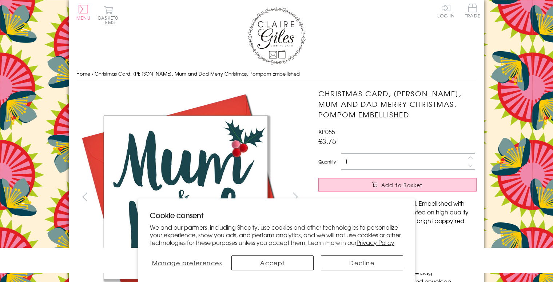 This screenshot has height=282, width=553. Describe the element at coordinates (272, 263) in the screenshot. I see `button: Accept` at that location.